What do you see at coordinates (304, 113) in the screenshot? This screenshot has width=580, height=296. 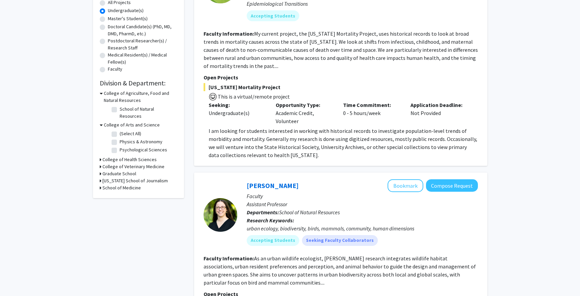 I see `div: Academic Credit, Volunteer` at bounding box center [304, 113].